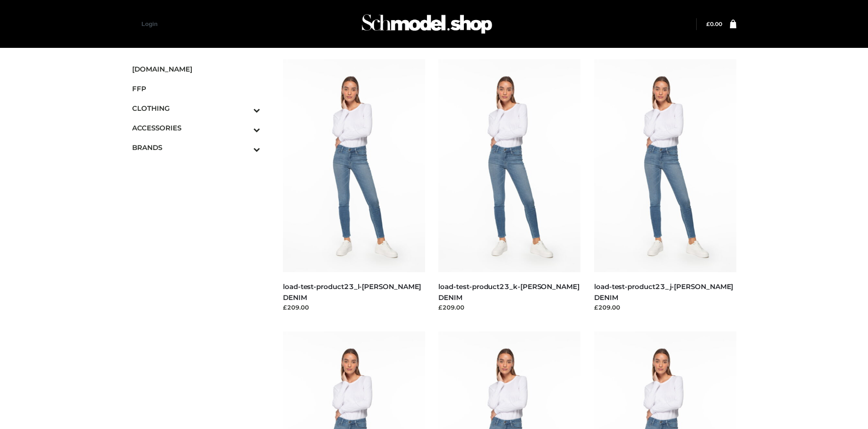  I want to click on a: BRANDSToggle Submenu, so click(197, 147).